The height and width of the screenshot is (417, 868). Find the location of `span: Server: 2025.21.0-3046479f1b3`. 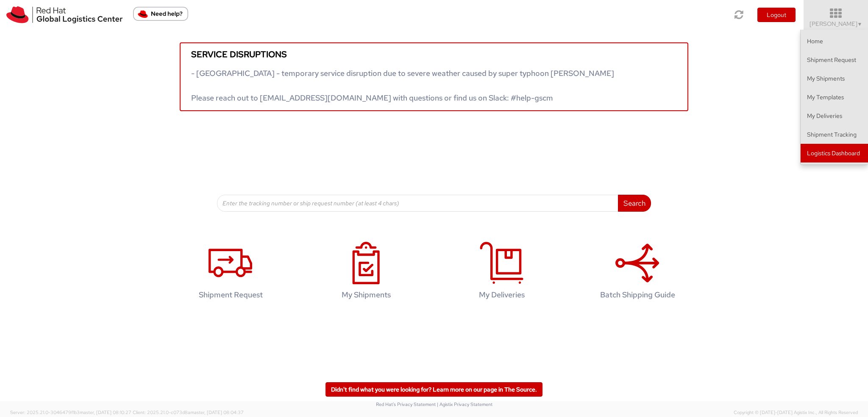

span: Server: 2025.21.0-3046479f1b3 is located at coordinates (70, 412).